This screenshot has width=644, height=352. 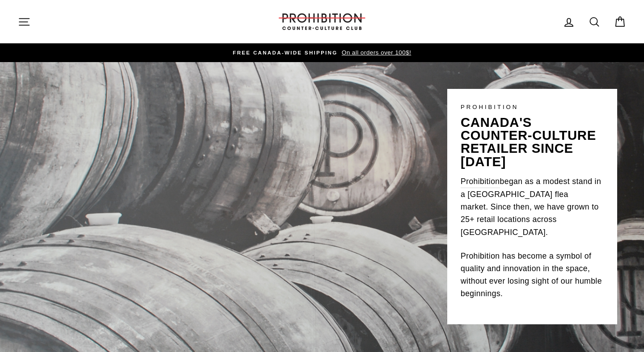 I want to click on span: FREE CANADA-WIDE SHIPPING, so click(x=285, y=52).